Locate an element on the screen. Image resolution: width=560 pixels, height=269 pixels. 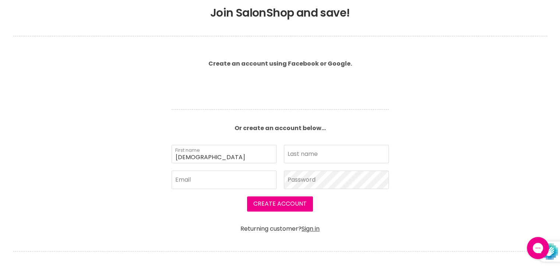
div: Returning customer? is located at coordinates (280, 226).